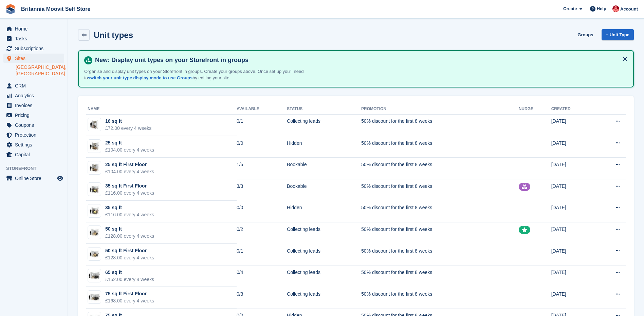 This screenshot has width=644, height=316. Describe the element at coordinates (261, 109) in the screenshot. I see `th: Available` at that location.